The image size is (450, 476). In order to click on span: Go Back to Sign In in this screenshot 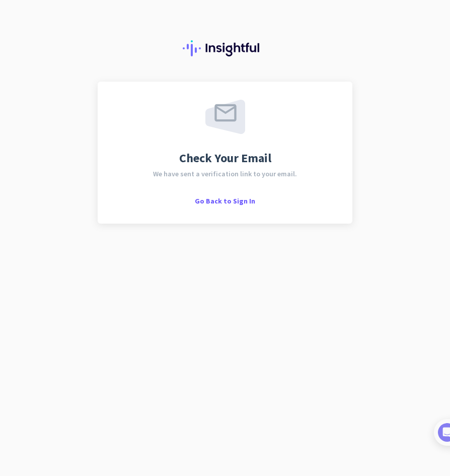, I will do `click(225, 201)`.